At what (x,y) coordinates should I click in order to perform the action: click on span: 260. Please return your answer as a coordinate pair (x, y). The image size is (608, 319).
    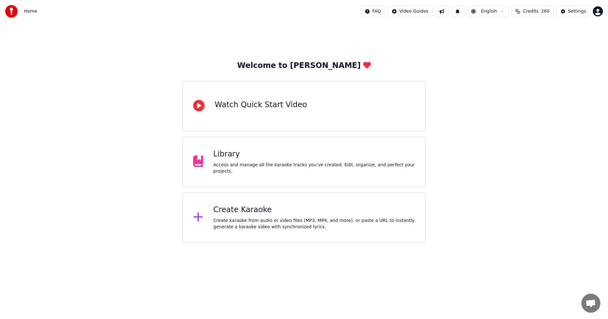
    Looking at the image, I should click on (545, 11).